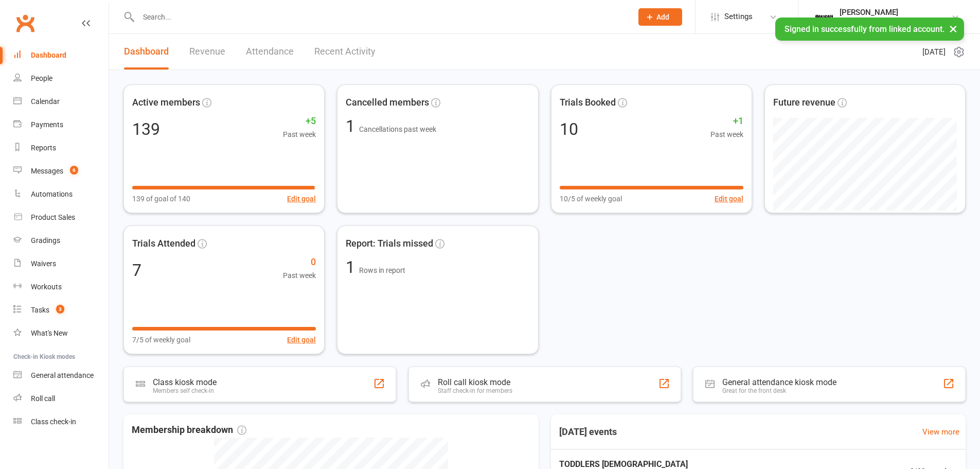 This screenshot has width=980, height=469. Describe the element at coordinates (53, 217) in the screenshot. I see `div: Product Sales` at that location.